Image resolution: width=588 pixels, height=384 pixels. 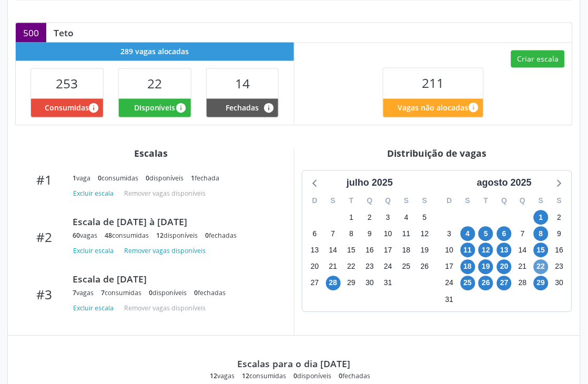 I want to click on span: terça-feira, 5 de agosto de 2025, so click(x=487, y=234).